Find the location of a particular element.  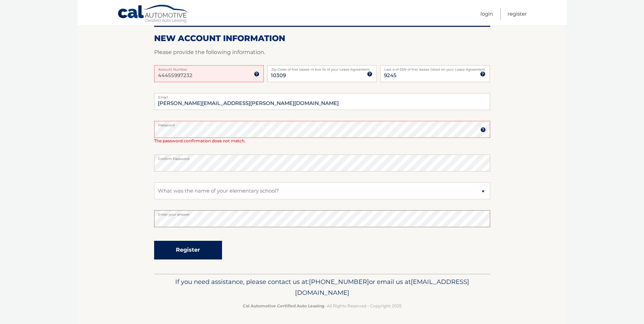

label: Email is located at coordinates (322, 96).